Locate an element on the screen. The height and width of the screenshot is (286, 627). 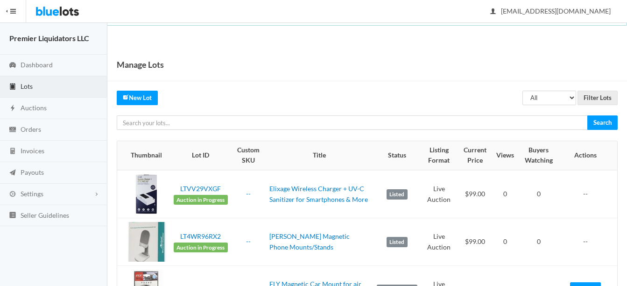
span: Settings is located at coordinates (32, 193).